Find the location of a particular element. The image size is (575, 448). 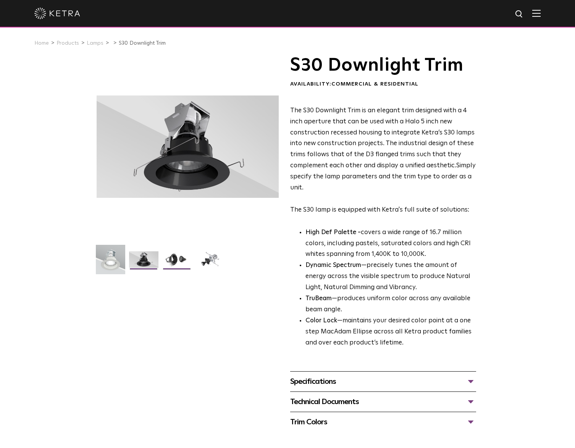

strong: TruBeam is located at coordinates (318, 298).